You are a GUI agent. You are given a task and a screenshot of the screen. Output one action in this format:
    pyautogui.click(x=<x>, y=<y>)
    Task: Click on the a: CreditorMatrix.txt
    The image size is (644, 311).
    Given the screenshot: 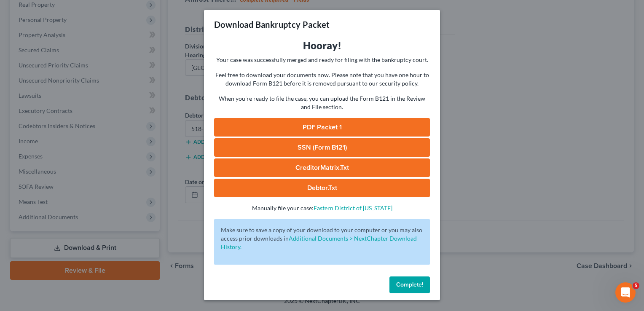 What is the action you would take?
    pyautogui.click(x=322, y=168)
    